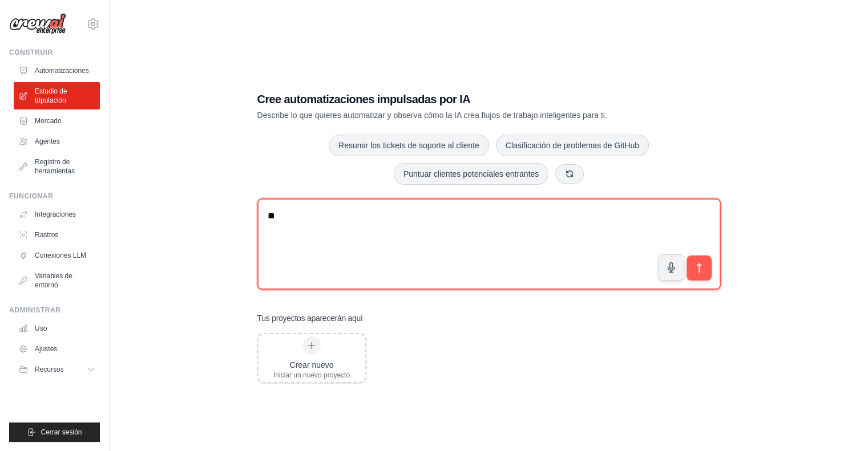 This screenshot has height=451, width=868. What do you see at coordinates (47, 141) in the screenshot?
I see `font: Agentes` at bounding box center [47, 141].